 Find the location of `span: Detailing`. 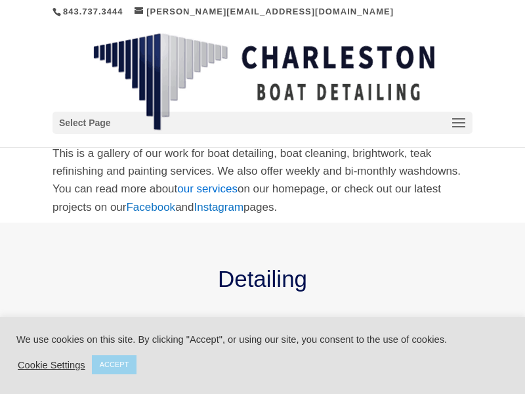

span: Detailing is located at coordinates (263, 279).